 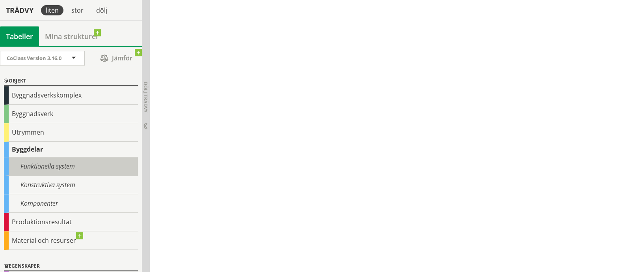 What do you see at coordinates (71, 149) in the screenshot?
I see `div: Byggdelar` at bounding box center [71, 149].